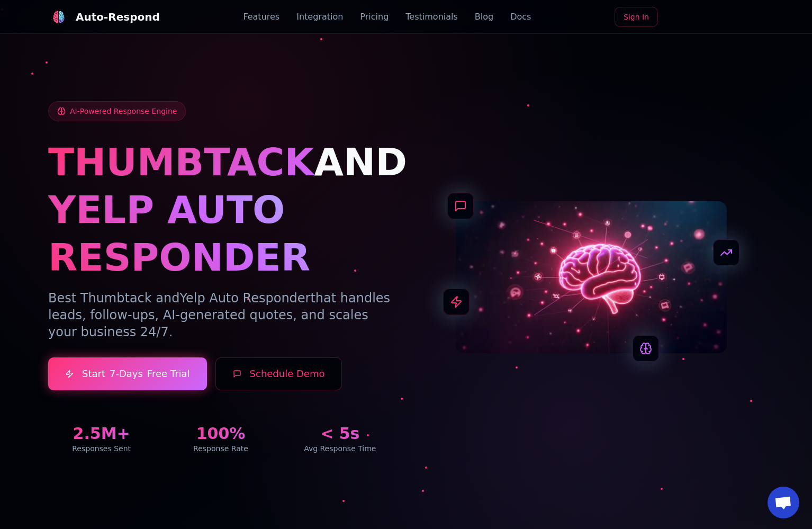 This screenshot has height=529, width=812. What do you see at coordinates (244, 298) in the screenshot?
I see `span: Yelp Auto Responder` at bounding box center [244, 298].